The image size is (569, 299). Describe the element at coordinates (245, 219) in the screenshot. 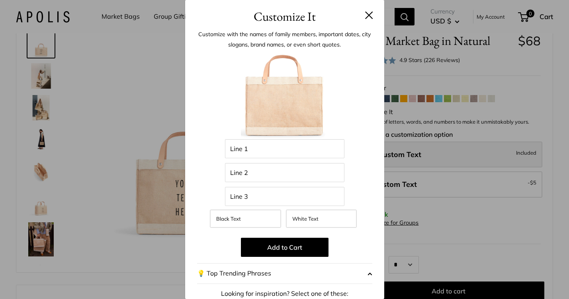

I see `label: Black Text` at that location.